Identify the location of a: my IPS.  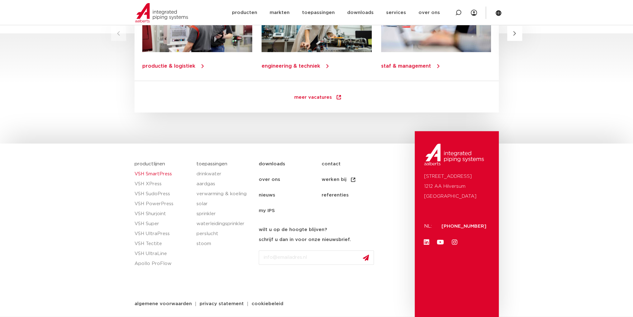
(290, 211).